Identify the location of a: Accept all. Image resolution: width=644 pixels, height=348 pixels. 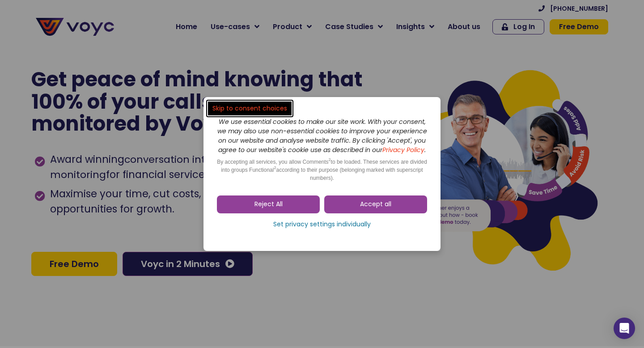
(376, 205).